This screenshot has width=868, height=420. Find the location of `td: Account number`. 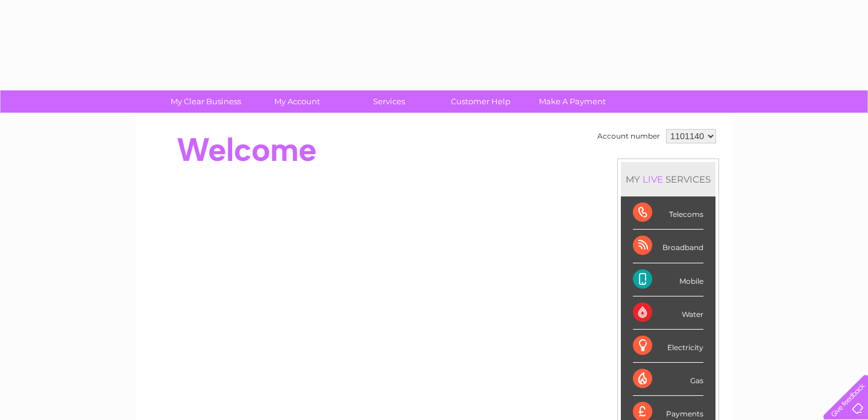

td: Account number is located at coordinates (628, 136).